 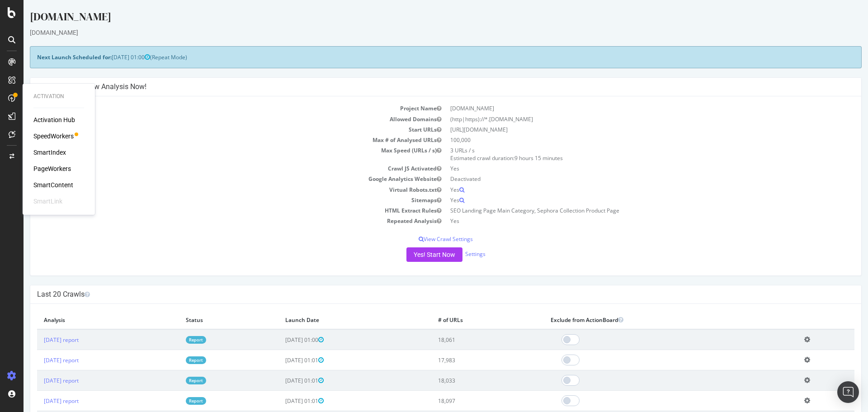 What do you see at coordinates (53, 136) in the screenshot?
I see `div: SpeedWorkers` at bounding box center [53, 136].